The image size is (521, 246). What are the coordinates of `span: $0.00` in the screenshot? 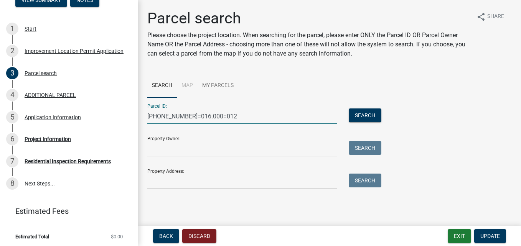 It's located at (117, 237).